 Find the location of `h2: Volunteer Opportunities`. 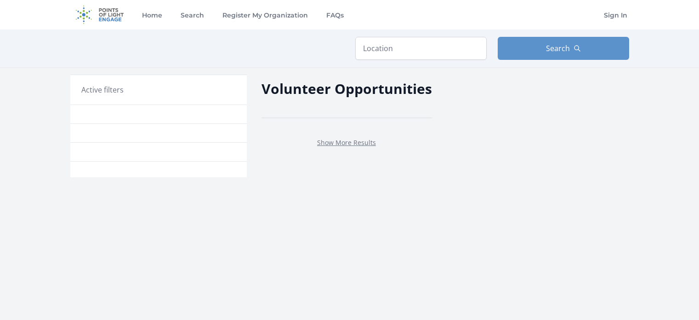

h2: Volunteer Opportunities is located at coordinates (347, 88).